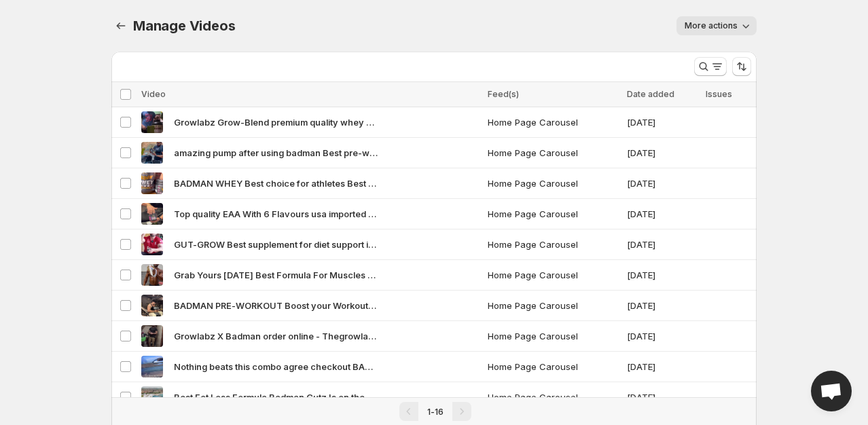 Image resolution: width=868 pixels, height=425 pixels. Describe the element at coordinates (503, 94) in the screenshot. I see `span: Feed(s)` at that location.